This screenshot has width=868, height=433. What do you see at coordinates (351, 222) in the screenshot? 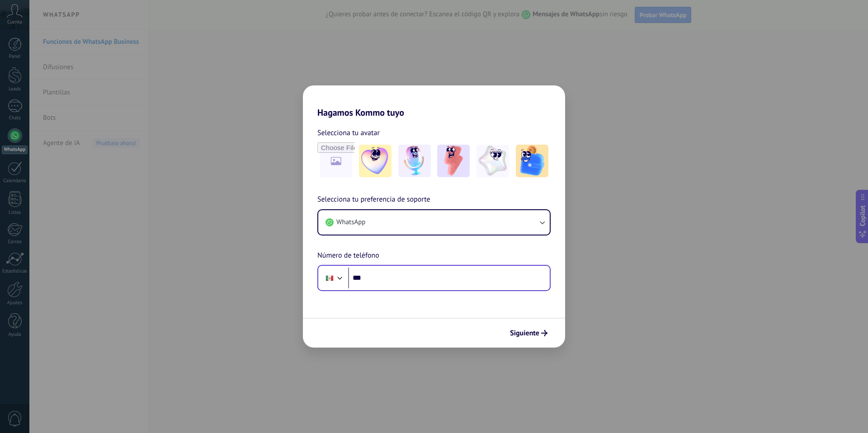
I see `span: WhatsApp` at bounding box center [351, 222].